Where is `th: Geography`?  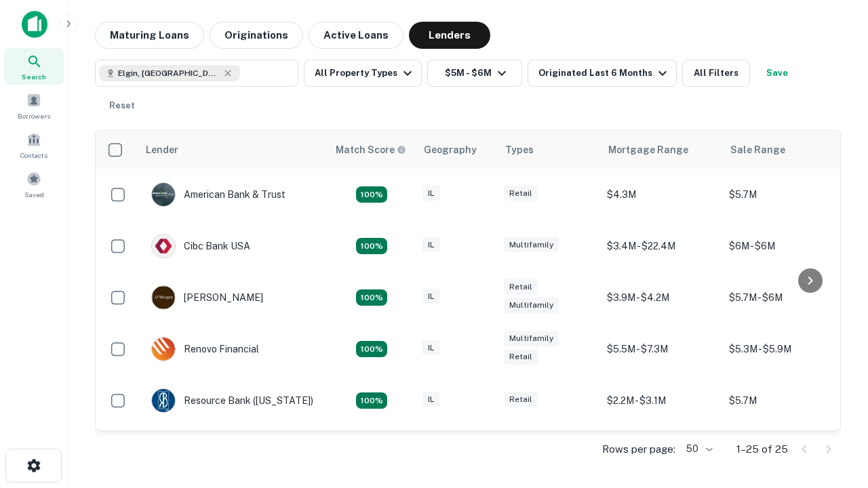
th: Geography is located at coordinates (456, 150).